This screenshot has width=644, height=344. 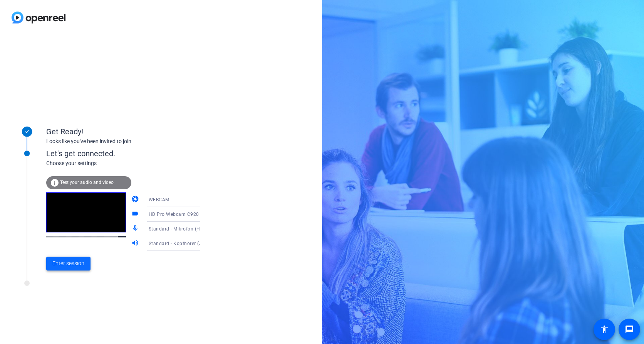 I want to click on span: WEBCAM, so click(x=159, y=200).